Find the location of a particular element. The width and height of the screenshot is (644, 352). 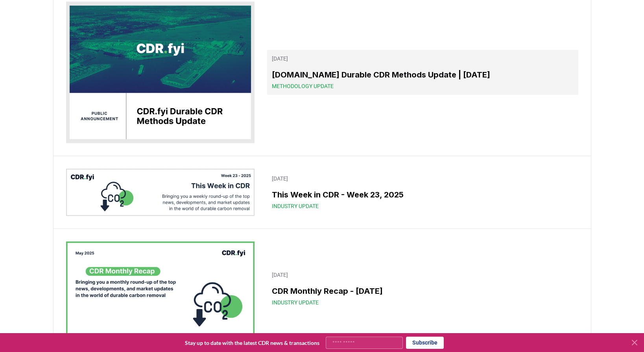

h3: This Week in CDR - Week 23, 2025 is located at coordinates (422, 194).